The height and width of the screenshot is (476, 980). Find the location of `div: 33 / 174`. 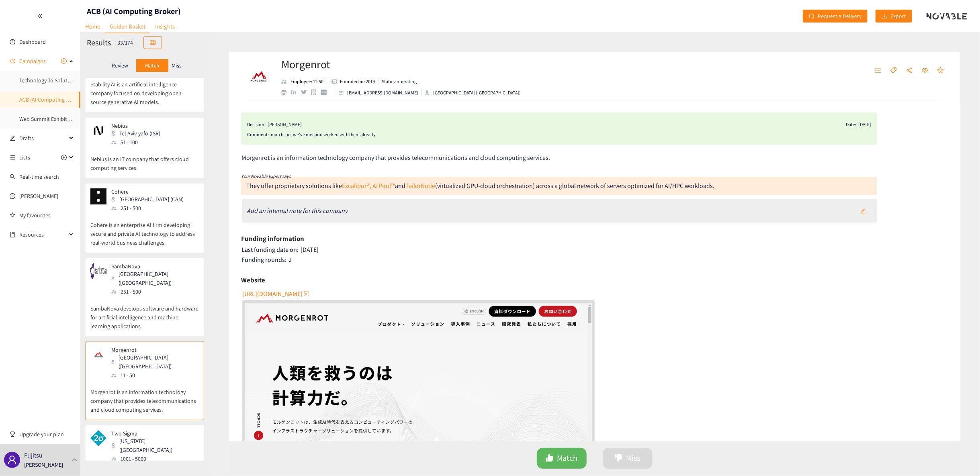

div: 33 / 174 is located at coordinates (125, 43).